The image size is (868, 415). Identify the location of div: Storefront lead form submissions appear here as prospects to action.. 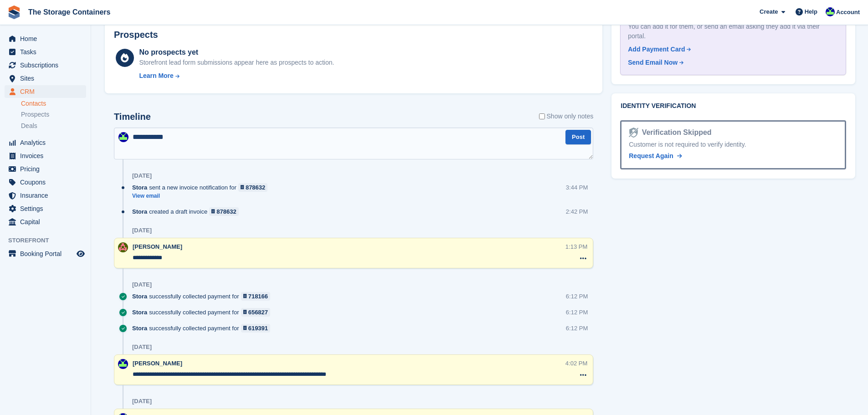
(237, 63).